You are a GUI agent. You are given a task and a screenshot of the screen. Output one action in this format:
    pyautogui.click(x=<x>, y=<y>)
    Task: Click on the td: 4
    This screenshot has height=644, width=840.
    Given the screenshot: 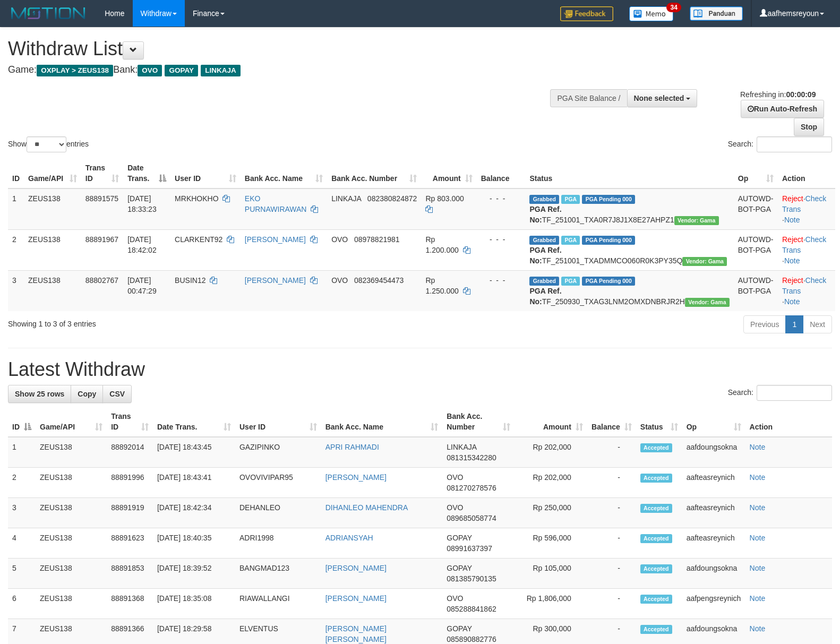 What is the action you would take?
    pyautogui.click(x=22, y=543)
    